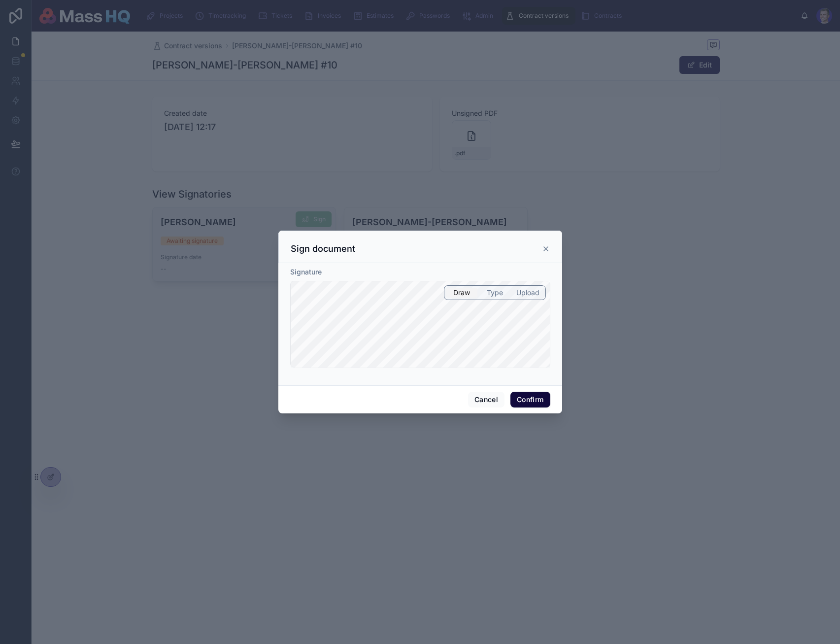 The width and height of the screenshot is (840, 644). Describe the element at coordinates (530, 400) in the screenshot. I see `button: Confirm` at that location.